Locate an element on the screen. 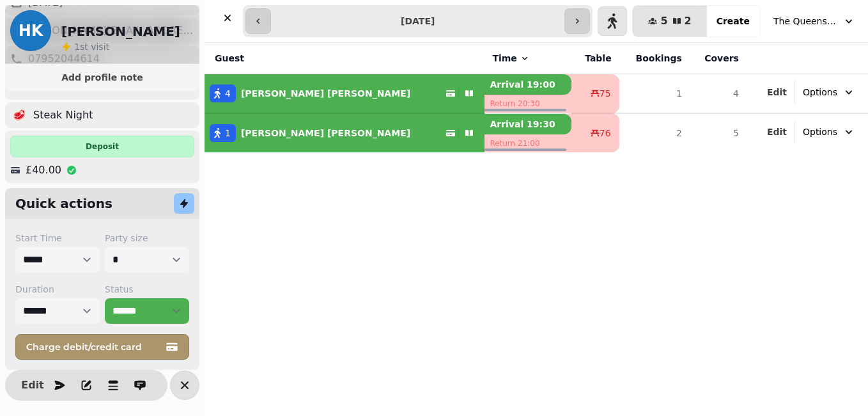 This screenshot has width=868, height=416. span: Create is located at coordinates (733, 21).